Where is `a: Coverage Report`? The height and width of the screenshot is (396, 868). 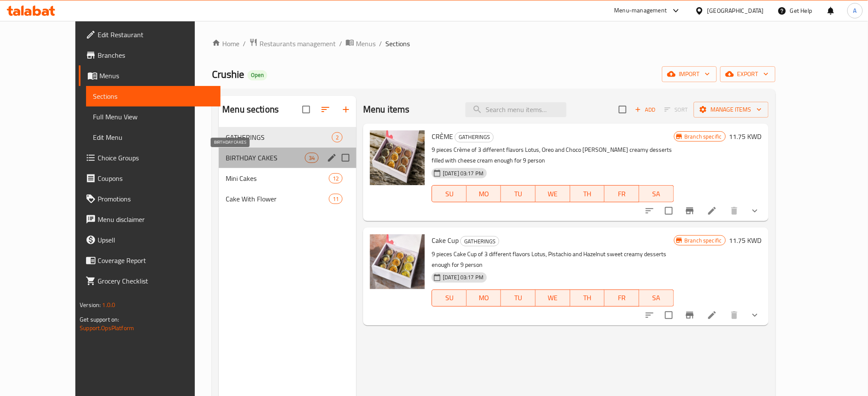
a: Coverage Report is located at coordinates (149, 261).